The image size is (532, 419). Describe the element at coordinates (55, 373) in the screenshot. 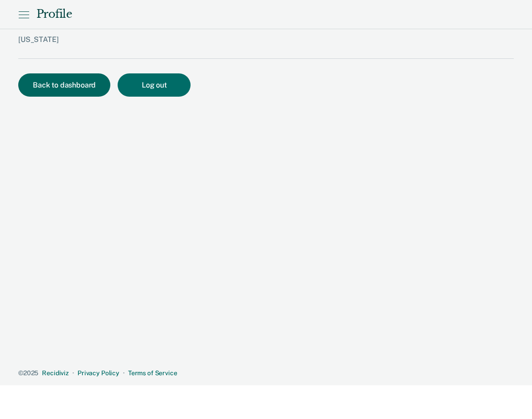

I see `a: Recidiviz` at that location.